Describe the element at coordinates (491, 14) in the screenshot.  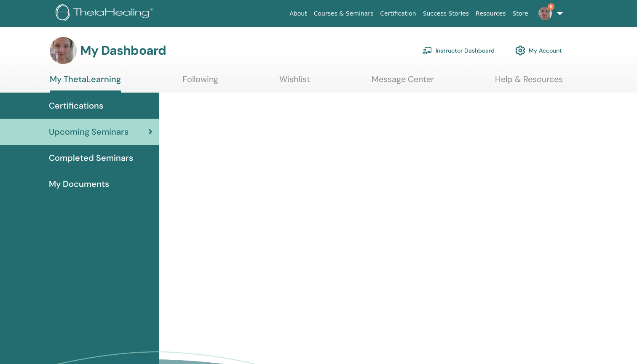
I see `a: Resources` at that location.